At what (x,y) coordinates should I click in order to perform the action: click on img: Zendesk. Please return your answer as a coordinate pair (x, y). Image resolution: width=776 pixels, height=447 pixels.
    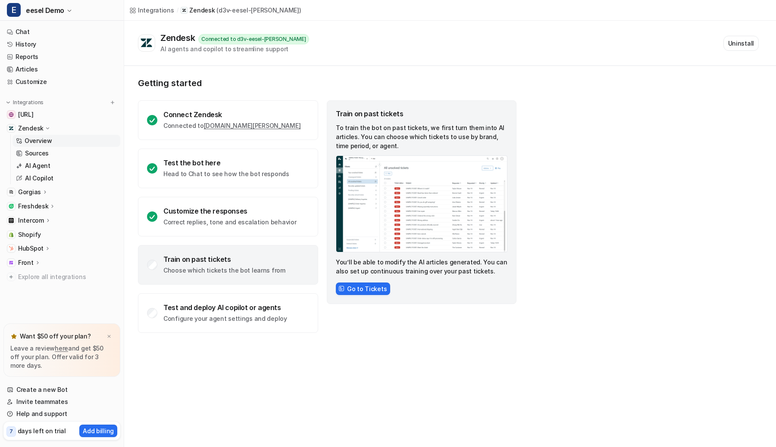
    Looking at the image, I should click on (11, 128).